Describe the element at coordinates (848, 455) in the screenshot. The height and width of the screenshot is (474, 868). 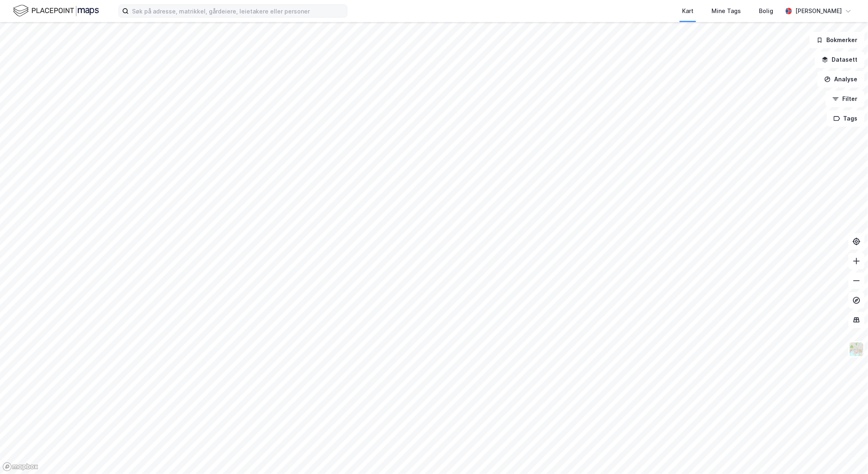
I see `div: Kontrollprogram for chat` at that location.